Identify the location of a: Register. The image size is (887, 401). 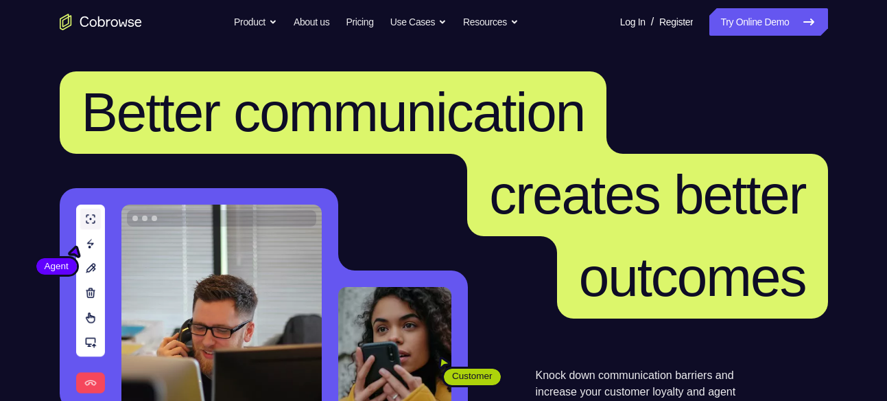
(676, 22).